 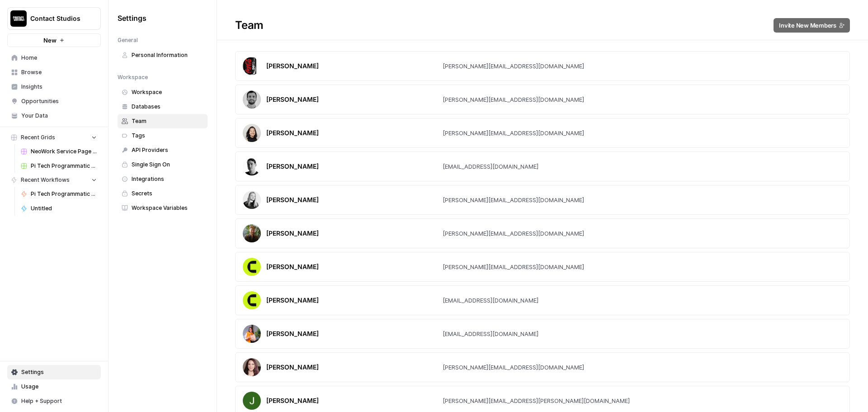 I want to click on a: API Providers, so click(x=162, y=150).